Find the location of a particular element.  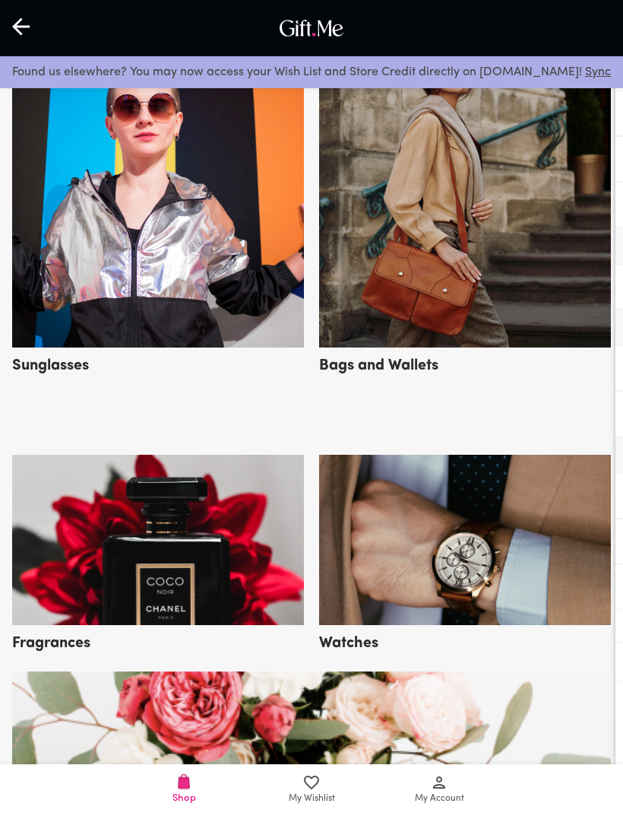

a: Sync is located at coordinates (598, 72).